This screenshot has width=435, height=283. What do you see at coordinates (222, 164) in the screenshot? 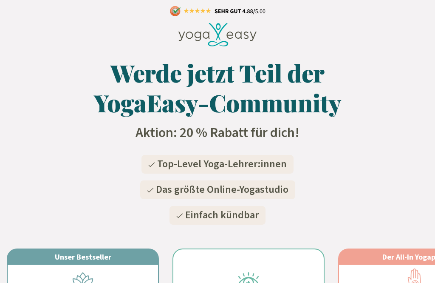
I see `span: Top-Level Yoga-Lehrer:innen` at bounding box center [222, 164].